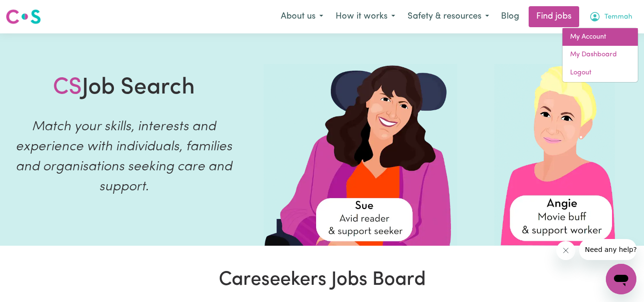 This screenshot has width=644, height=302. Describe the element at coordinates (124, 89) in the screenshot. I see `h1: Job Search` at that location.